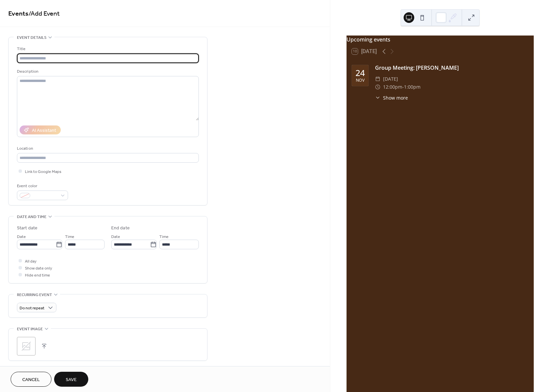 Image resolution: width=550 pixels, height=392 pixels. What do you see at coordinates (71, 379) in the screenshot?
I see `span: Save` at bounding box center [71, 379].